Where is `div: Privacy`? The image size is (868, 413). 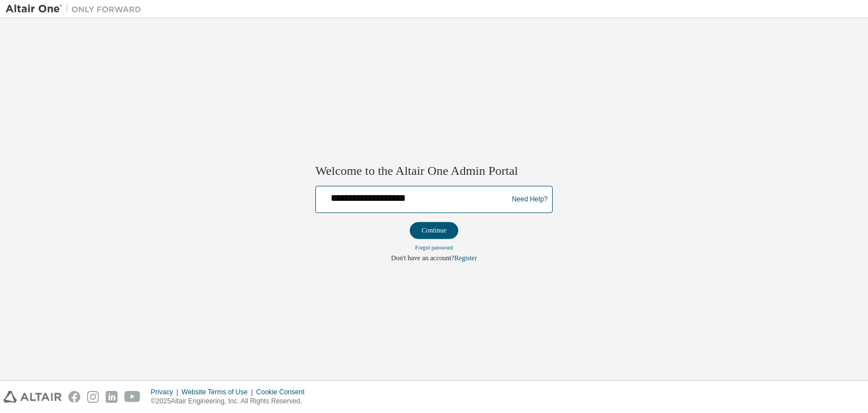 div: Privacy is located at coordinates (166, 392).